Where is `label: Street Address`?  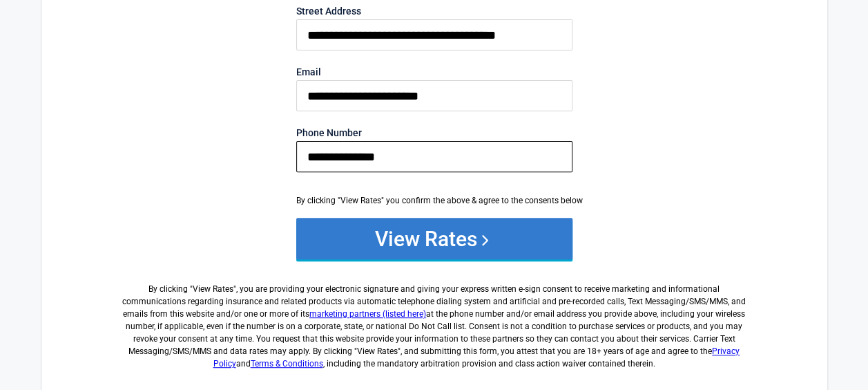 label: Street Address is located at coordinates (434, 11).